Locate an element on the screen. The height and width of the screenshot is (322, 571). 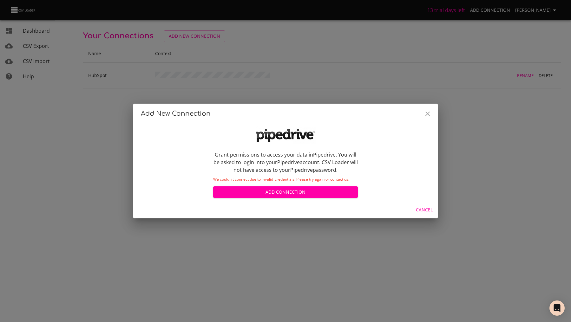
span: Cancel is located at coordinates (424, 210).